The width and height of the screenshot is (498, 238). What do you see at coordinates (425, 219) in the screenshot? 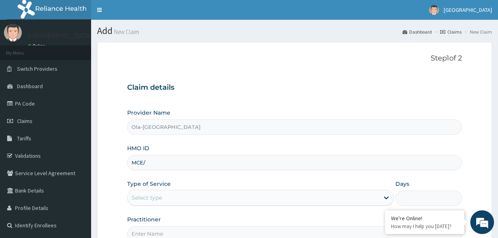
I see `div: We're Online!` at bounding box center [425, 219].